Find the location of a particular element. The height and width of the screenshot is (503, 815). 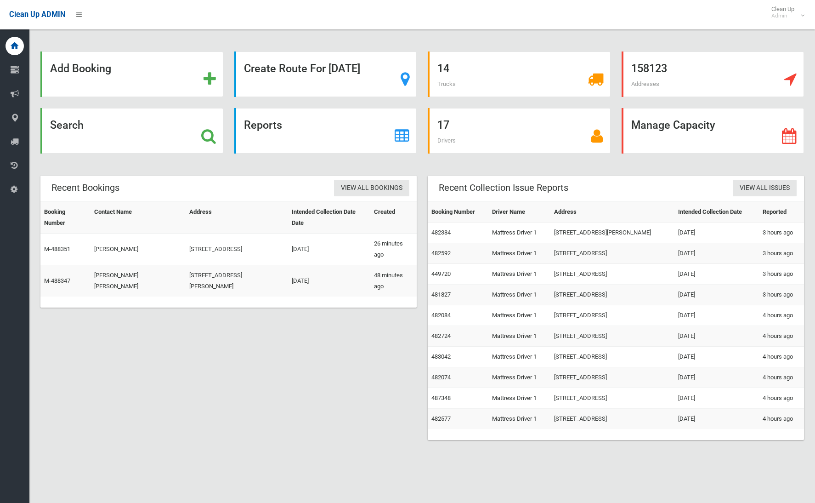

strong: 14 is located at coordinates (443, 68).